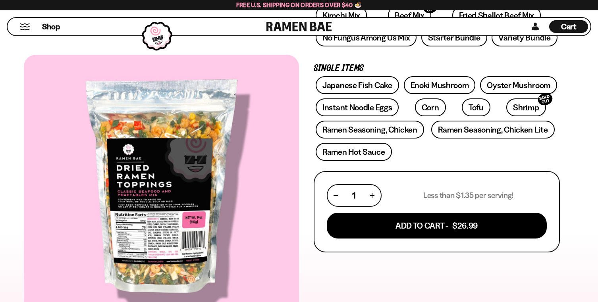  Describe the element at coordinates (357, 107) in the screenshot. I see `a: Instant Noodle Eggs` at that location.